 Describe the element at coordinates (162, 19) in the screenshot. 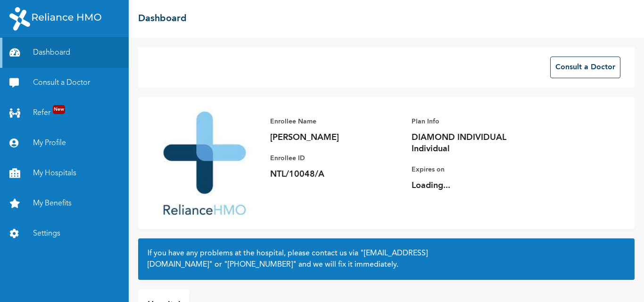

I see `h2: Dashboard` at that location.